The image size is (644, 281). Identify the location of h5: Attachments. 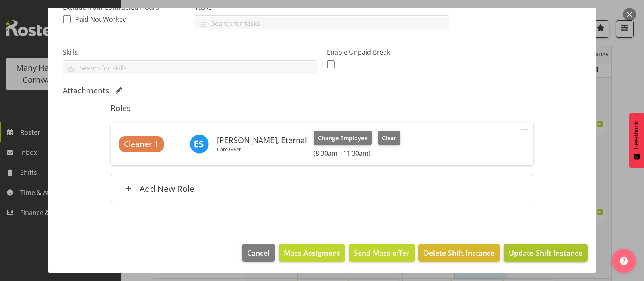
(86, 91).